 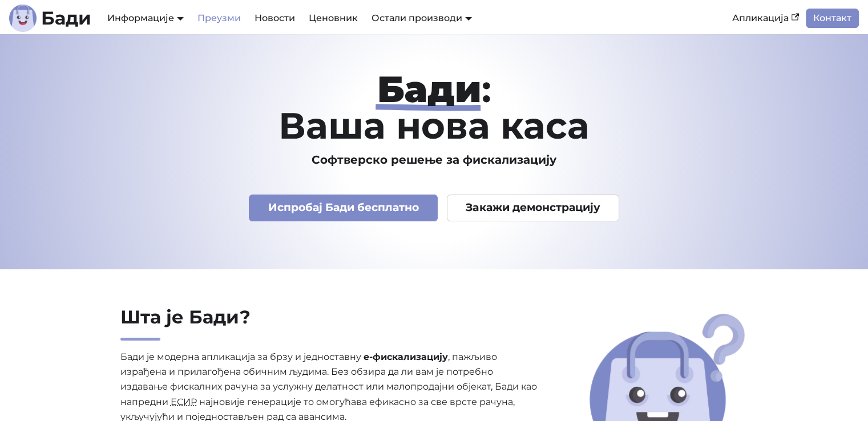 What do you see at coordinates (184, 401) in the screenshot?
I see `abbr: Електронски систем за издавање рачуна` at bounding box center [184, 401].